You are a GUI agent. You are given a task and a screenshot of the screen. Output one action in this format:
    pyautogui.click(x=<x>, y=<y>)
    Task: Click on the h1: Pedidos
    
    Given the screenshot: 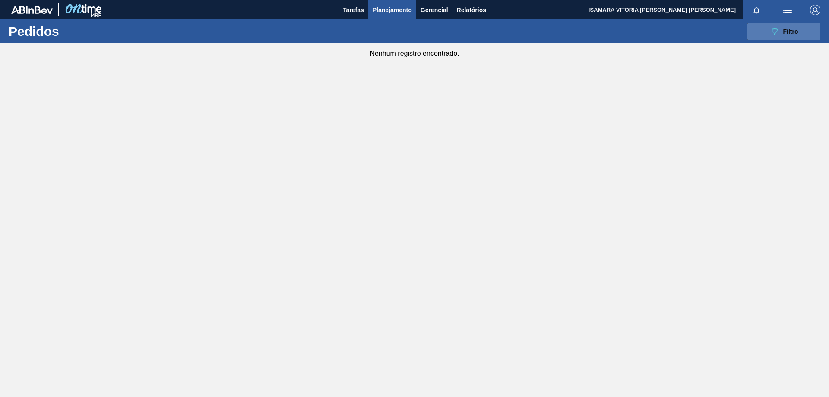 What is the action you would take?
    pyautogui.click(x=73, y=31)
    